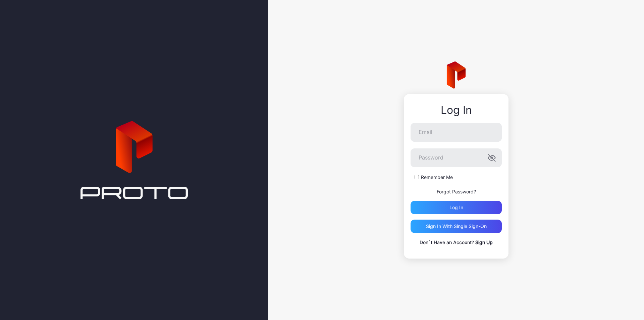  Describe the element at coordinates (456, 226) in the screenshot. I see `div: Sign in With Single Sign-On` at that location.